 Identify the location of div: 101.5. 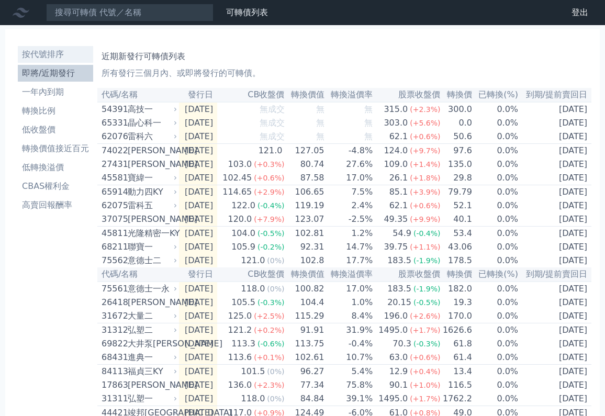
(253, 371).